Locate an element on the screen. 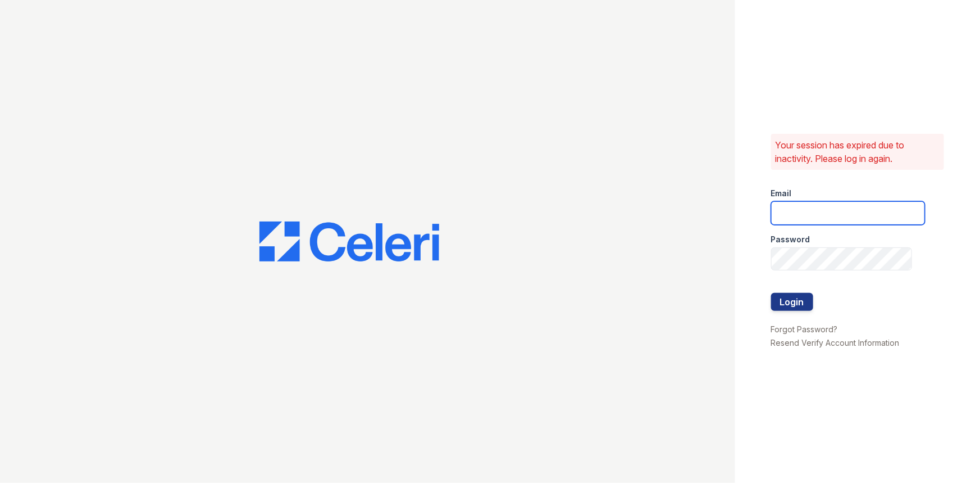 The width and height of the screenshot is (980, 483). label: Email is located at coordinates (781, 193).